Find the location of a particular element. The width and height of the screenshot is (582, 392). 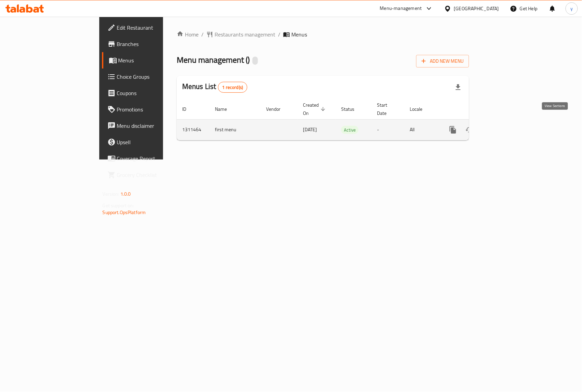

button: Add New Menu is located at coordinates (442, 61).